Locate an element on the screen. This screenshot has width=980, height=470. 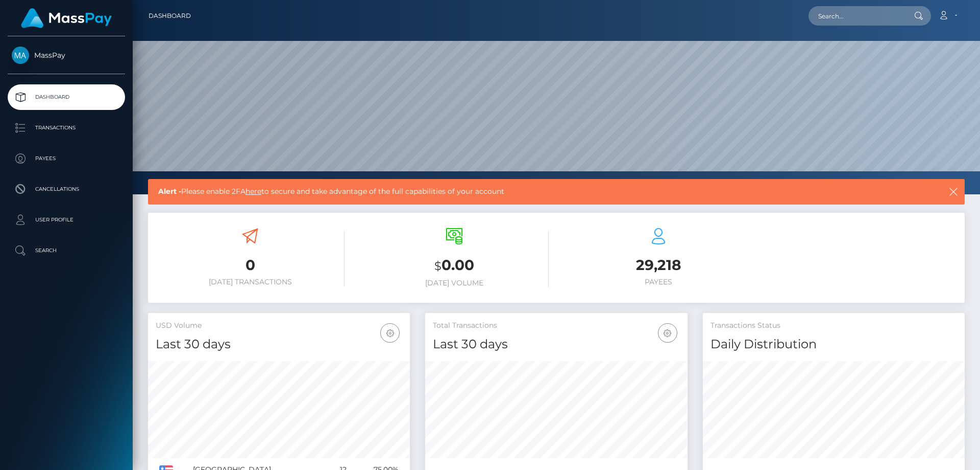
a: here is located at coordinates (253, 191).